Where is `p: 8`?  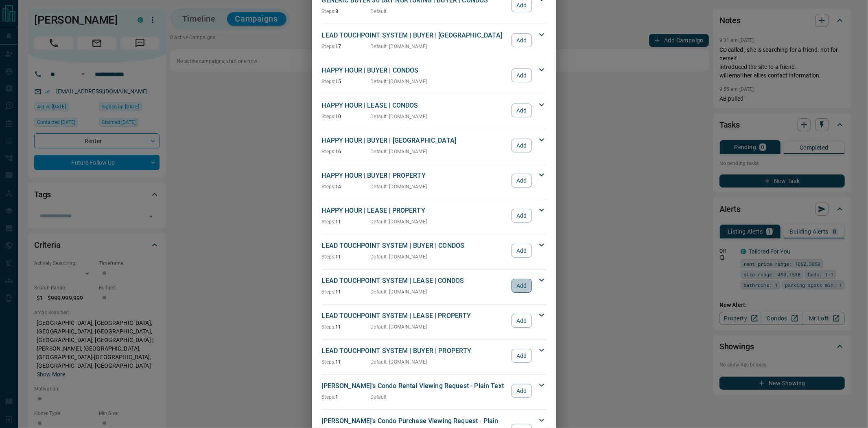 p: 8 is located at coordinates (346, 11).